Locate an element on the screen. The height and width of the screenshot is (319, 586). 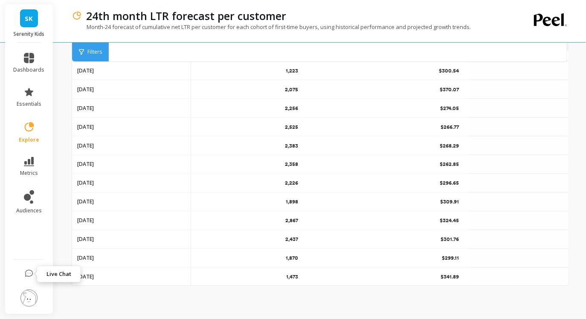
p: 2,358 is located at coordinates (291, 165).